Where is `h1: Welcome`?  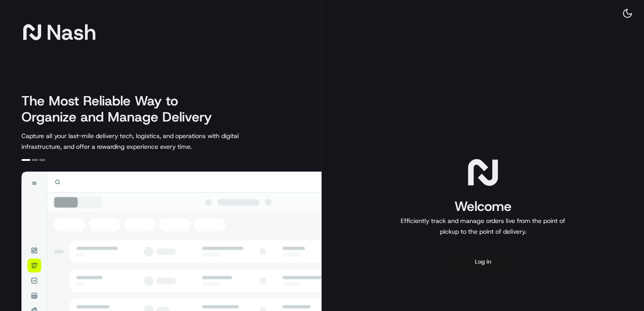 h1: Welcome is located at coordinates (483, 206).